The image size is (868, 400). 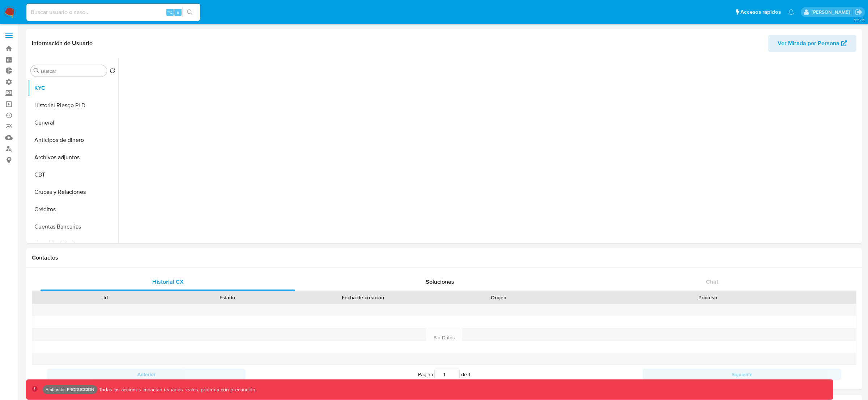 What do you see at coordinates (146, 375) in the screenshot?
I see `button: Anterior` at bounding box center [146, 375].